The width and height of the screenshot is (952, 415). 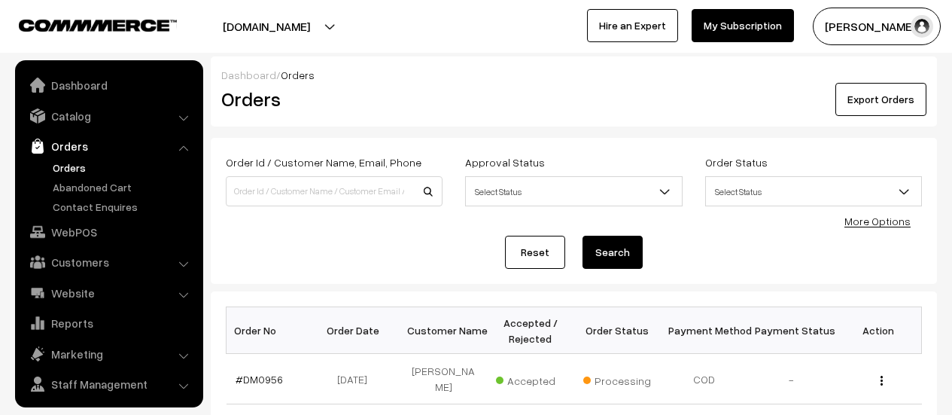 I want to click on a: Reset, so click(x=535, y=252).